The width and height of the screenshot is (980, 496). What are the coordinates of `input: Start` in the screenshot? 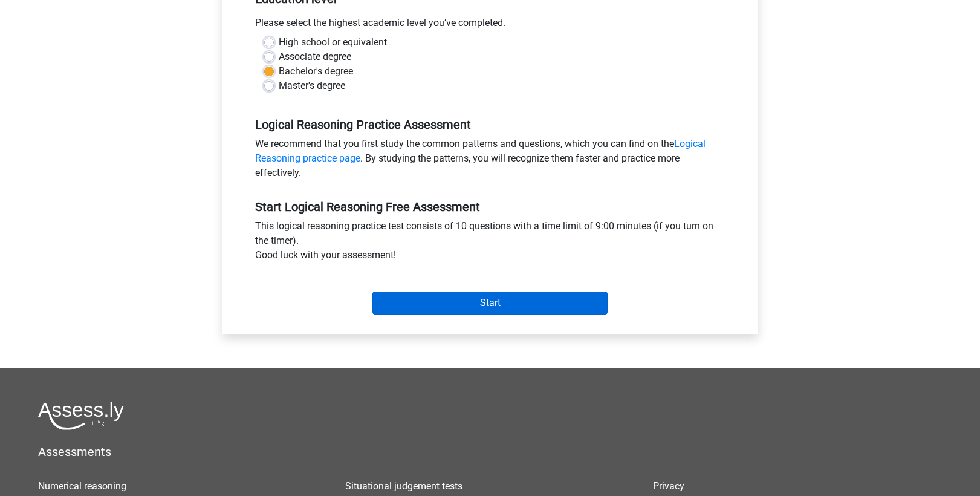 It's located at (490, 303).